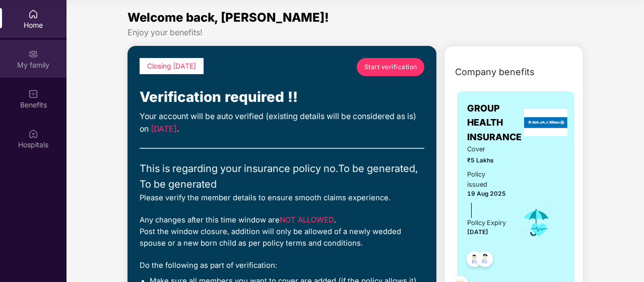  Describe the element at coordinates (487, 222) in the screenshot. I see `div: Policy Expiry` at that location.